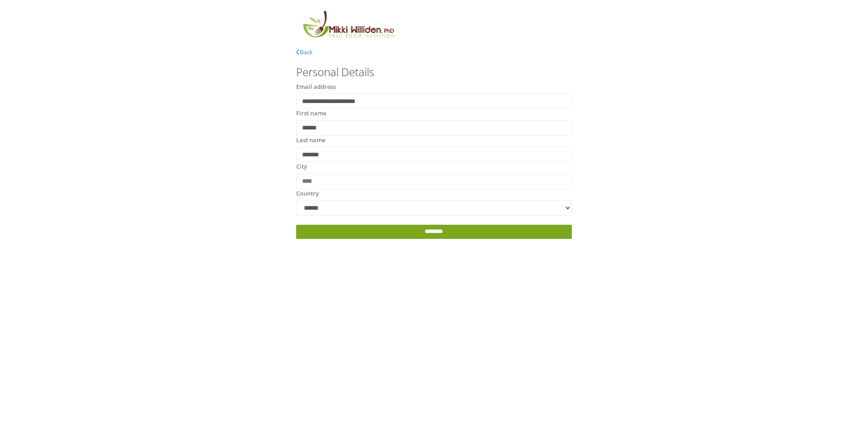  What do you see at coordinates (434, 72) in the screenshot?
I see `h3: Personal Details` at bounding box center [434, 72].